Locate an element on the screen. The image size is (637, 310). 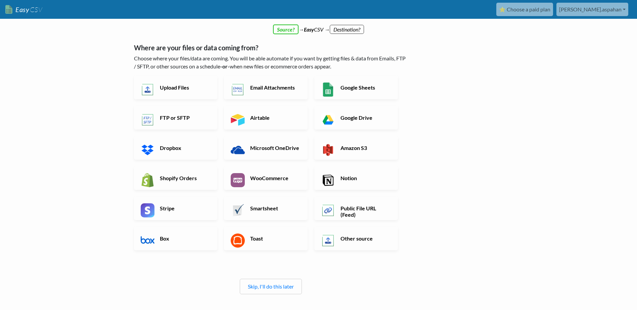
h6: Notion is located at coordinates (365, 178).